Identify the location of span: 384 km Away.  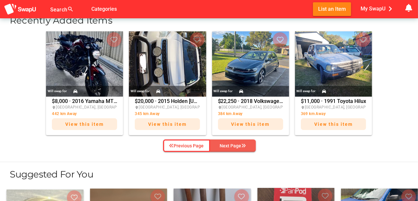
(230, 114).